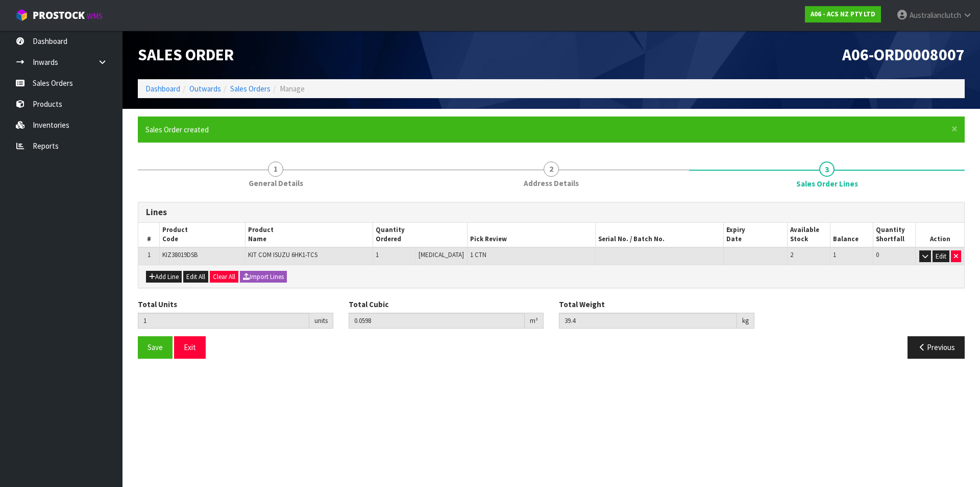 Image resolution: width=980 pixels, height=487 pixels. Describe the element at coordinates (250, 88) in the screenshot. I see `a: Sales Orders` at that location.